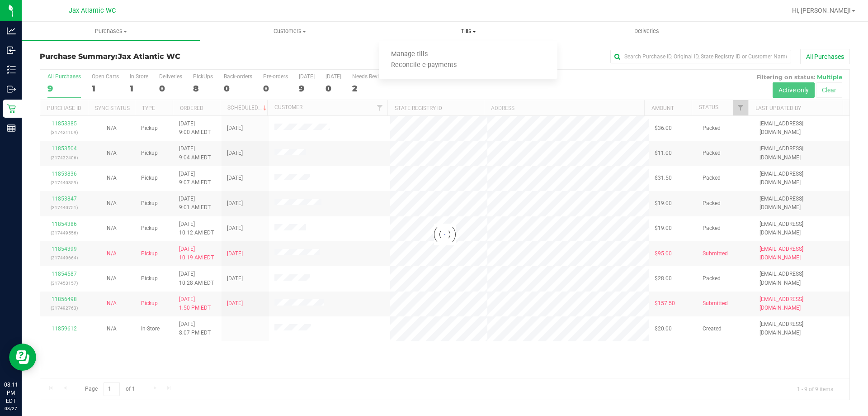 The width and height of the screenshot is (868, 416). I want to click on a: Customers, so click(289, 31).